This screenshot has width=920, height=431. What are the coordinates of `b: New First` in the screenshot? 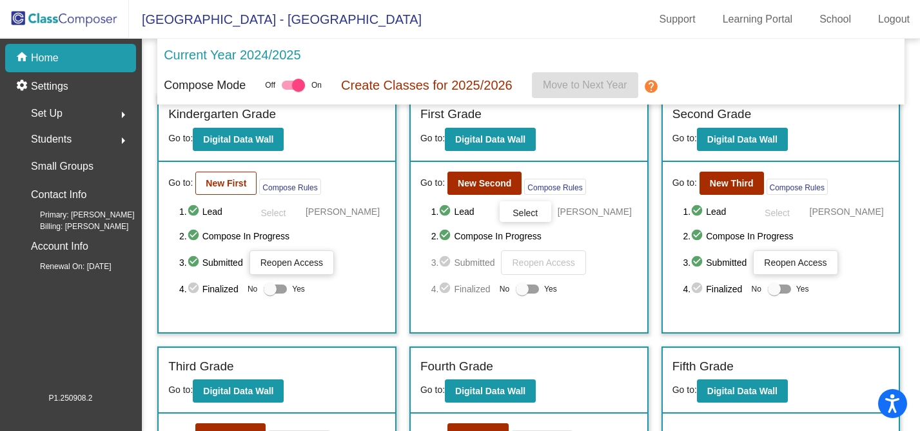 It's located at (226, 183).